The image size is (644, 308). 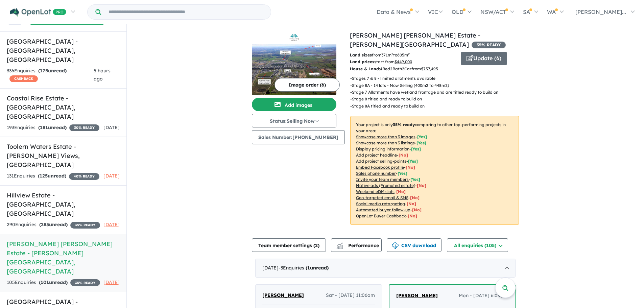 What do you see at coordinates (401, 55) in the screenshot?
I see `span: to` at bounding box center [401, 55].